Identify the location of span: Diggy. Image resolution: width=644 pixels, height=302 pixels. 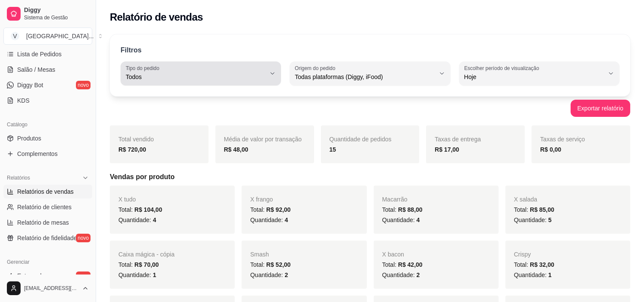
(56, 11).